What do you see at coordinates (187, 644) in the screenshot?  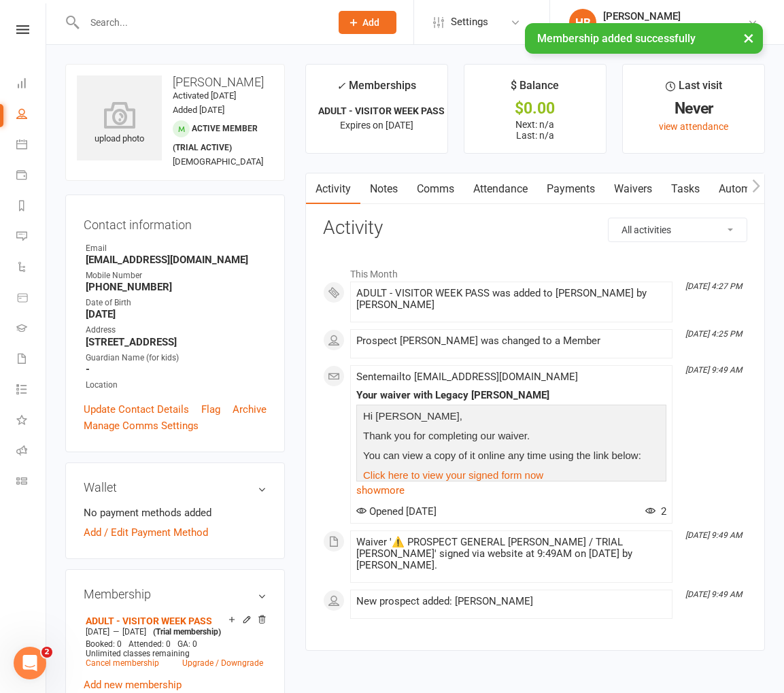 I see `span: GA: 0` at bounding box center [187, 644].